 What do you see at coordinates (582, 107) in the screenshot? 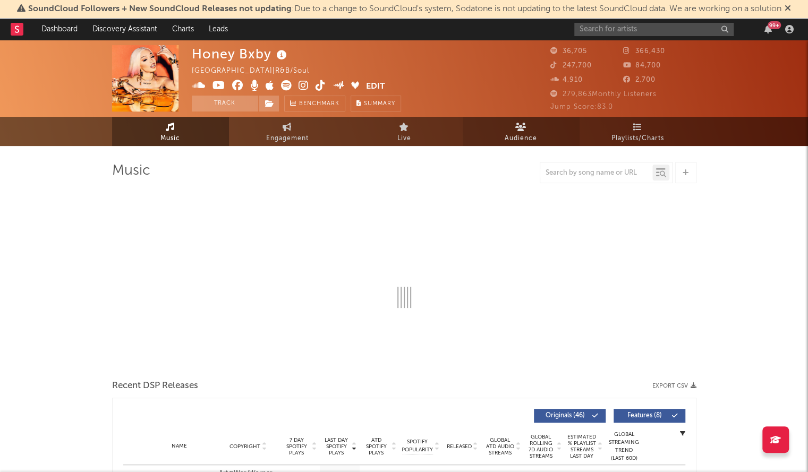
I see `span: Jump Score: 83.0` at bounding box center [582, 107].